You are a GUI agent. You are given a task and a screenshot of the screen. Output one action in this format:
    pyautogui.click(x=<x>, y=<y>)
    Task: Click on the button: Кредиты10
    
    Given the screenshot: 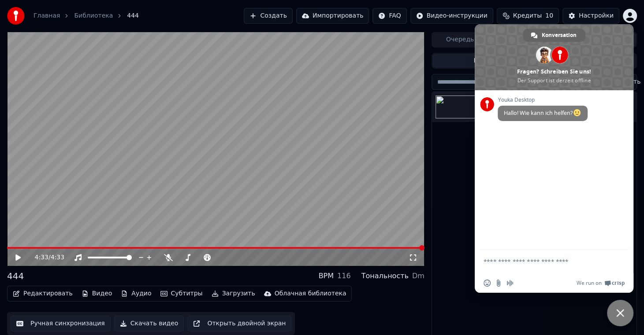 What is the action you would take?
    pyautogui.click(x=528, y=16)
    